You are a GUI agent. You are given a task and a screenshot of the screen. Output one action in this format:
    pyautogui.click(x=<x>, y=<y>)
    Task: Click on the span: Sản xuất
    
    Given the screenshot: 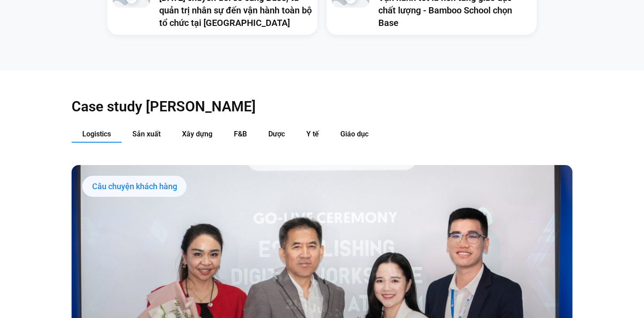 What is the action you would take?
    pyautogui.click(x=147, y=134)
    